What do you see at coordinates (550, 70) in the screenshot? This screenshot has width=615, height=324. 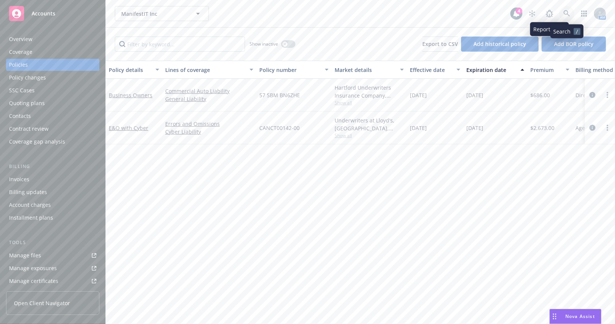 I see `button: Premium` at bounding box center [550, 70].